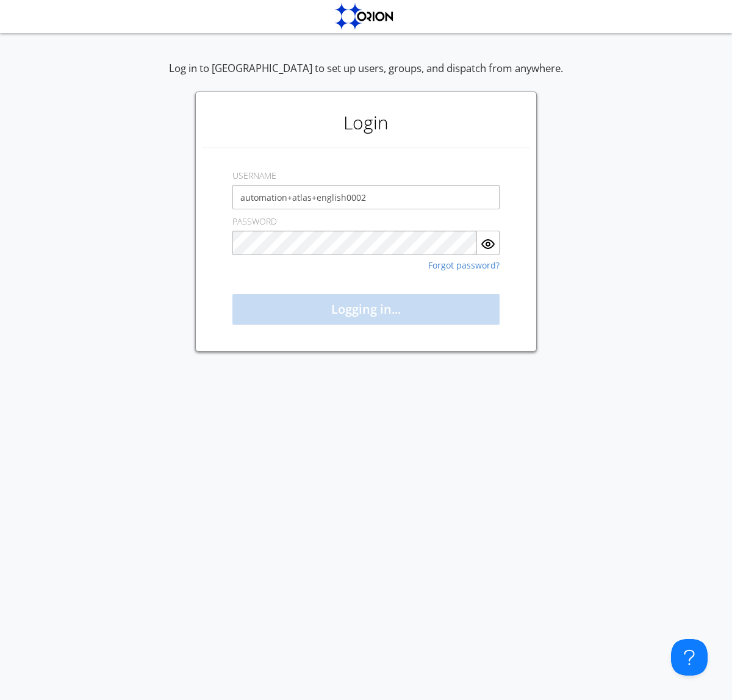 The image size is (732, 700). Describe the element at coordinates (354, 242) in the screenshot. I see `input: Password` at that location.